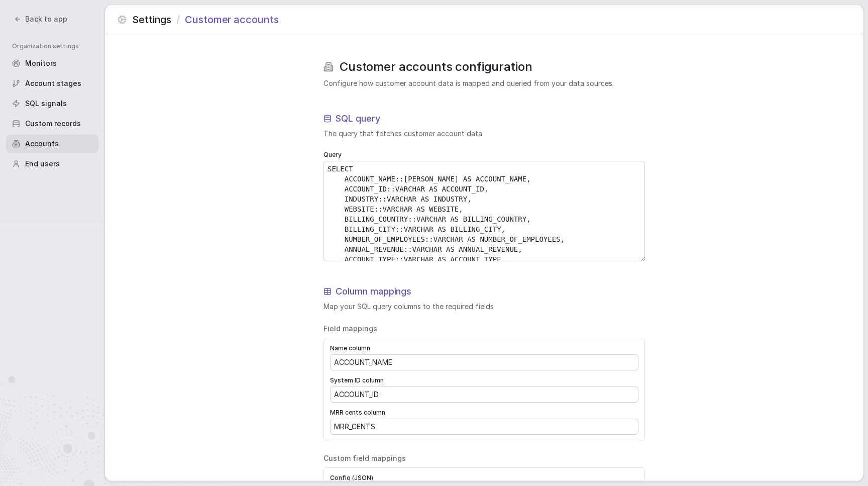 This screenshot has width=868, height=486. I want to click on h1: Column mappings, so click(374, 291).